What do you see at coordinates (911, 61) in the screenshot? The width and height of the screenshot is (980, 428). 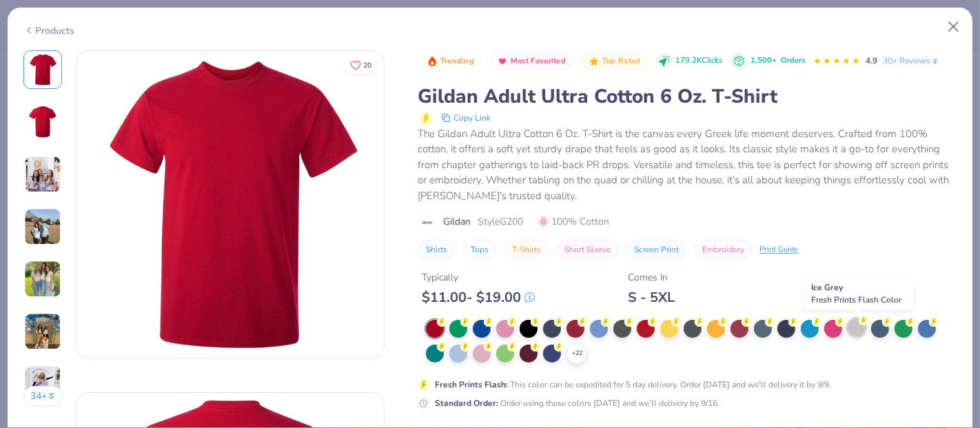 I see `a: 30+ Reviews` at bounding box center [911, 61].